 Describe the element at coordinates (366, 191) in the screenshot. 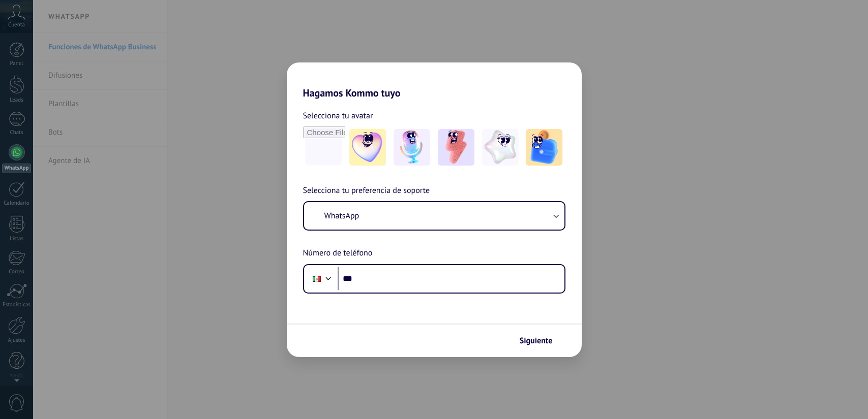

I see `span: Selecciona tu preferencia de soporte` at that location.